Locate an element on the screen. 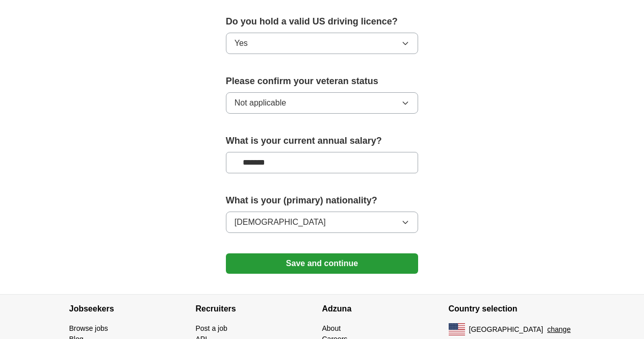 Image resolution: width=644 pixels, height=339 pixels. label: Please confirm your veteran status is located at coordinates (322, 81).